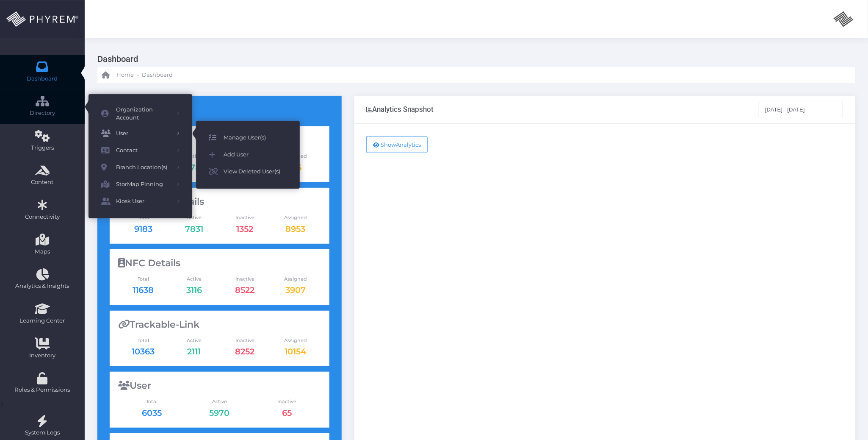 The height and width of the screenshot is (440, 868). What do you see at coordinates (144, 290) in the screenshot?
I see `a: 11638` at bounding box center [144, 290].